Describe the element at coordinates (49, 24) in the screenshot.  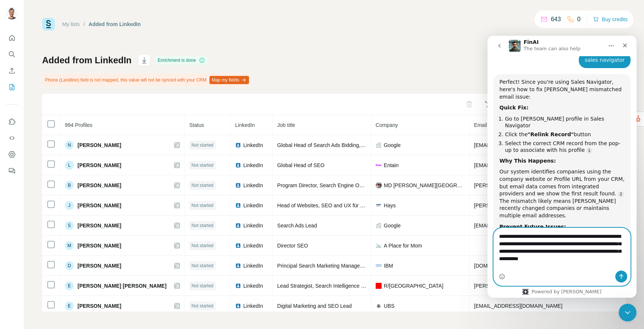
I see `img: Surfe Logo` at that location.